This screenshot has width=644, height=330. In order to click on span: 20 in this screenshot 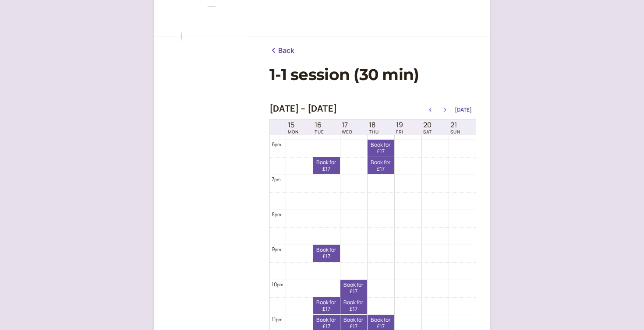, I will do `click(428, 125)`.